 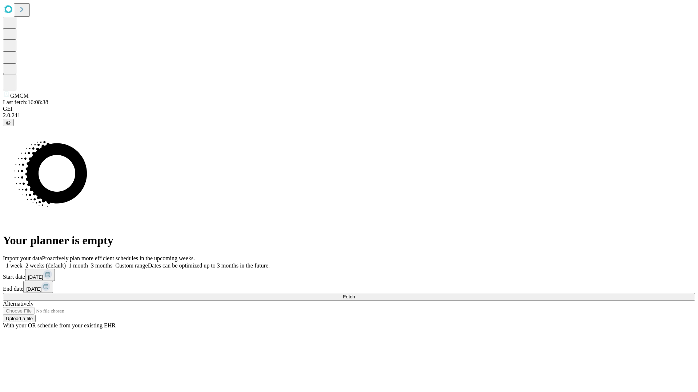 What do you see at coordinates (25, 102) in the screenshot?
I see `span: Last fetch: 16:08:38` at bounding box center [25, 102].